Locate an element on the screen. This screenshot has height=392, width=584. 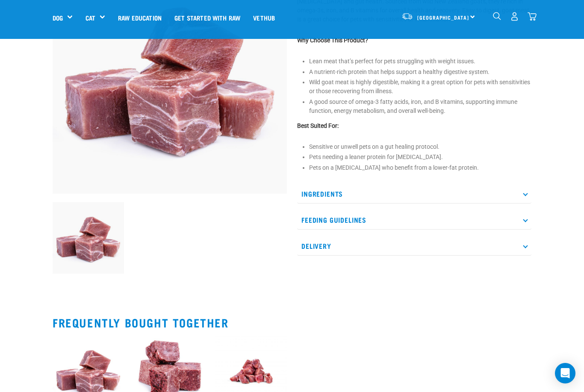
img: van-moving.png is located at coordinates (407, 16).